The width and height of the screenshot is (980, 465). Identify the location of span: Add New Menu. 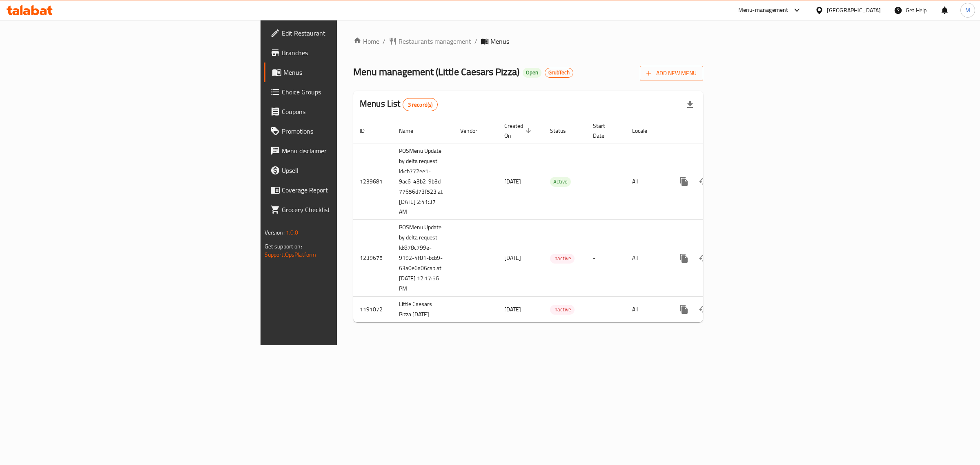
(671, 73).